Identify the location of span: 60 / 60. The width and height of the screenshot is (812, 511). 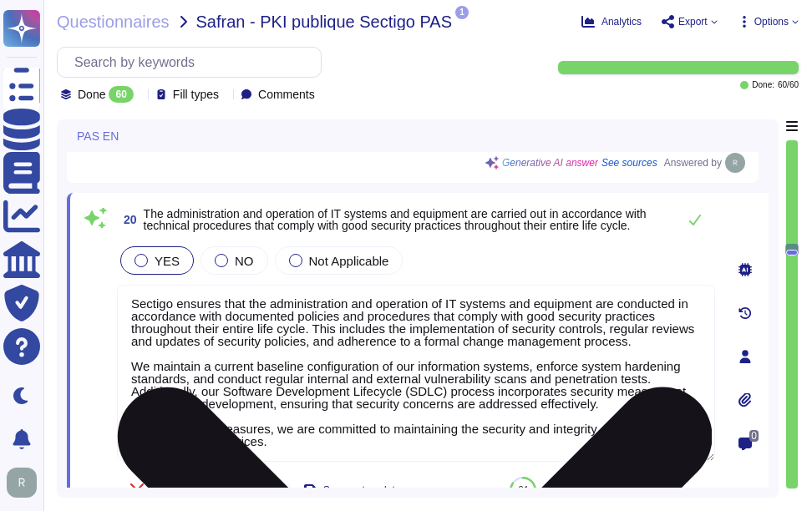
(788, 85).